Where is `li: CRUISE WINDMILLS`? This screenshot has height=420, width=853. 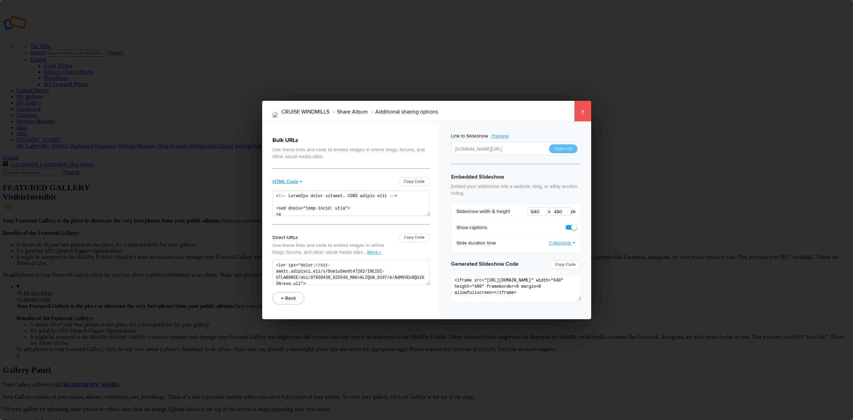
li: CRUISE WINDMILLS is located at coordinates (305, 112).